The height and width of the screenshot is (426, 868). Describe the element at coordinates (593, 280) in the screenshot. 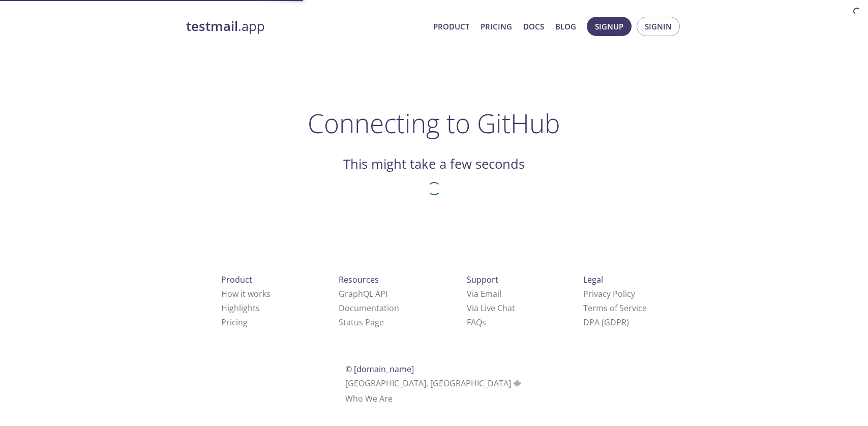

I see `span: Legal` at that location.